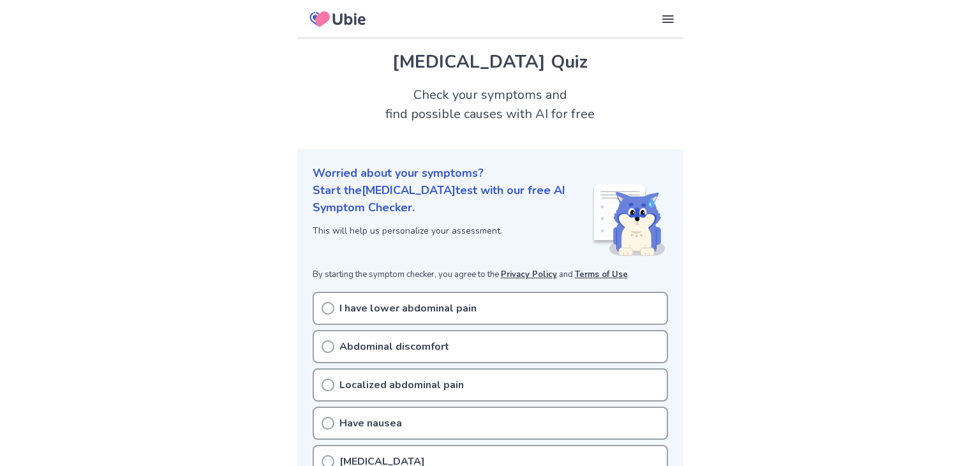  Describe the element at coordinates (629, 220) in the screenshot. I see `img: Shiba` at that location.